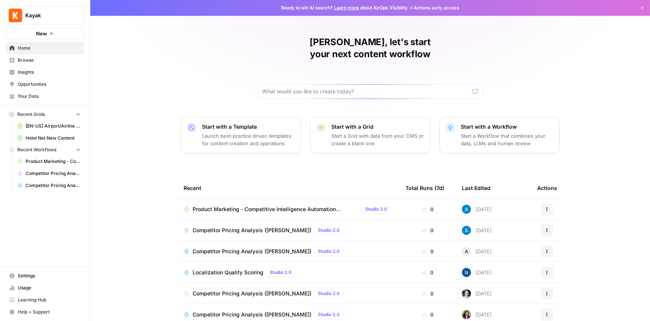 The image size is (650, 321). I want to click on span: Localization Quality Scoring, so click(228, 272).